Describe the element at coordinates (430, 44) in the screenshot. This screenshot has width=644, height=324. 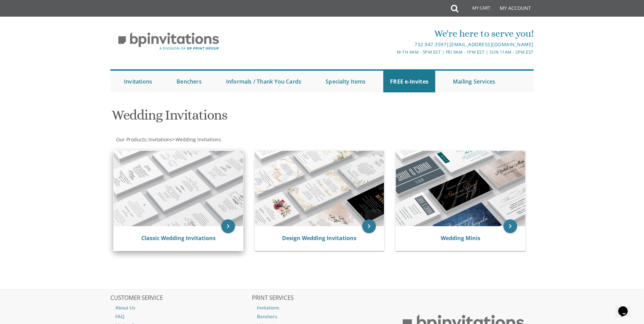
I see `a: 732.947.3597` at that location.